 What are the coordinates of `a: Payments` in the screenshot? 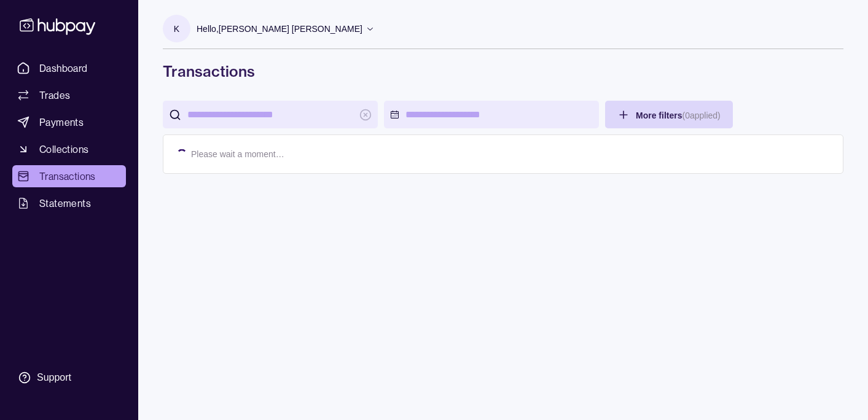 It's located at (68, 122).